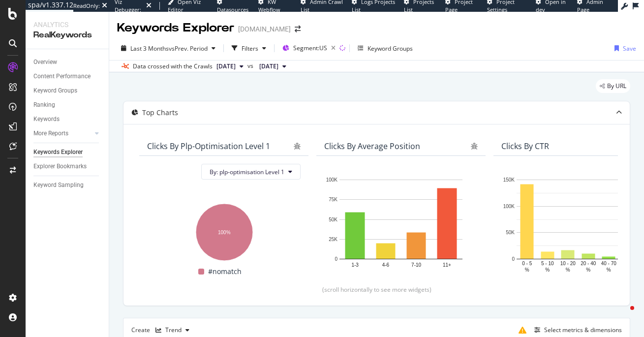 The height and width of the screenshot is (337, 644). What do you see at coordinates (232, 9) in the screenshot?
I see `span: Datasources` at bounding box center [232, 9].